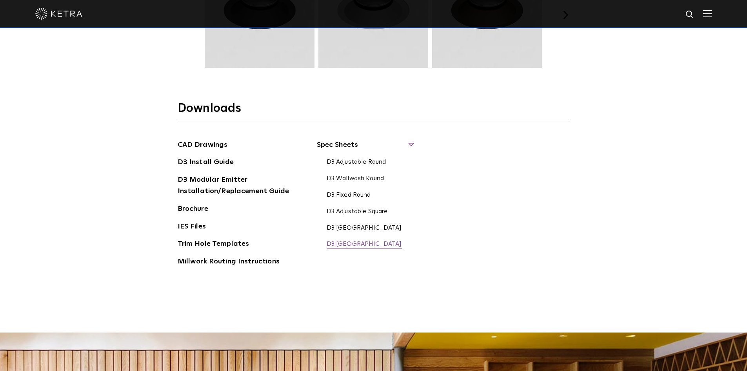 This screenshot has width=747, height=371. I want to click on img: ketra-logo-2019-white, so click(59, 14).